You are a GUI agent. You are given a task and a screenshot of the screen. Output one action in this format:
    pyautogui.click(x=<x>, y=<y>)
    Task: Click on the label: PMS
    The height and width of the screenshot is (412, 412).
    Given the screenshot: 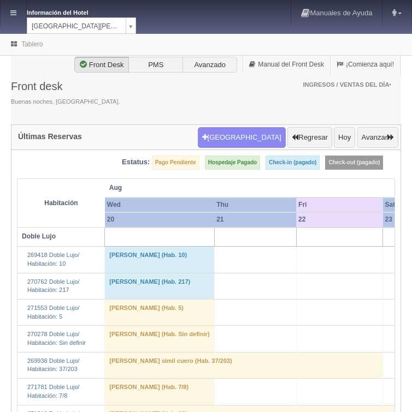 What is the action you would take?
    pyautogui.click(x=156, y=65)
    